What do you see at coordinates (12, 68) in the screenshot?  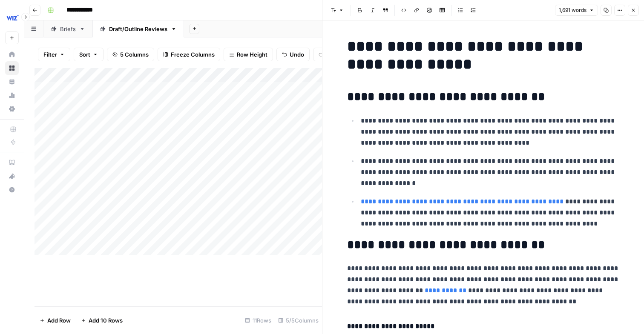 I see `a: Browse` at bounding box center [12, 68].